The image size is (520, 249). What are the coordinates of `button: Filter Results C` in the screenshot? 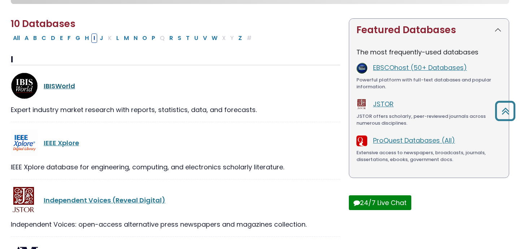 It's located at (44, 38).